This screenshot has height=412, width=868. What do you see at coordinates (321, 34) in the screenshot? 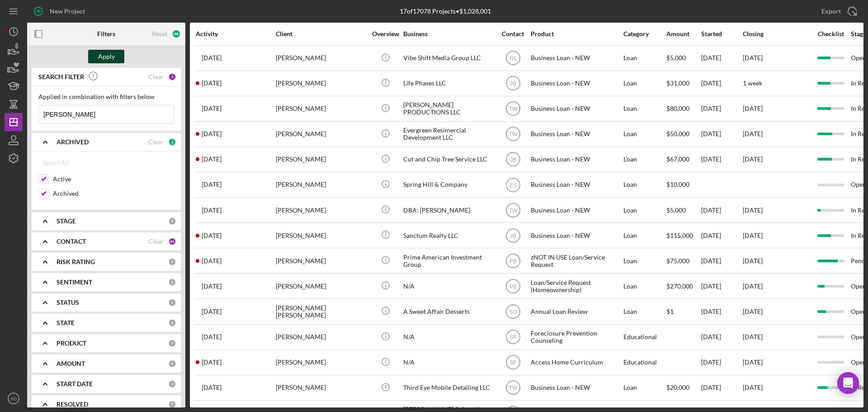
I see `div: Client` at bounding box center [321, 34].